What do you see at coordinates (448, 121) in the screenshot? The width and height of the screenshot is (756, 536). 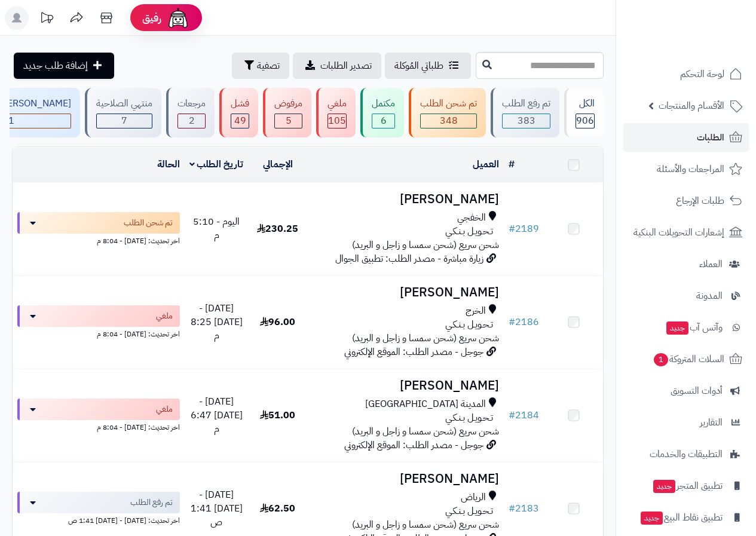 I see `div: 348` at bounding box center [448, 121].